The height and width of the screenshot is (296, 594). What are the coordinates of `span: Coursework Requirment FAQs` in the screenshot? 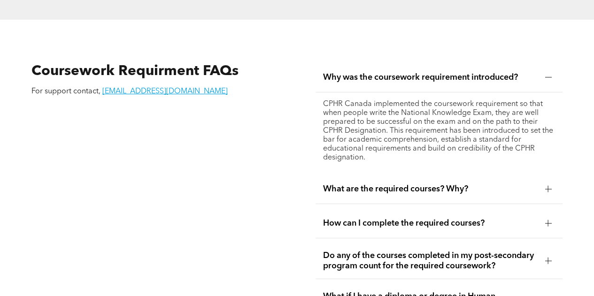 It's located at (135, 71).